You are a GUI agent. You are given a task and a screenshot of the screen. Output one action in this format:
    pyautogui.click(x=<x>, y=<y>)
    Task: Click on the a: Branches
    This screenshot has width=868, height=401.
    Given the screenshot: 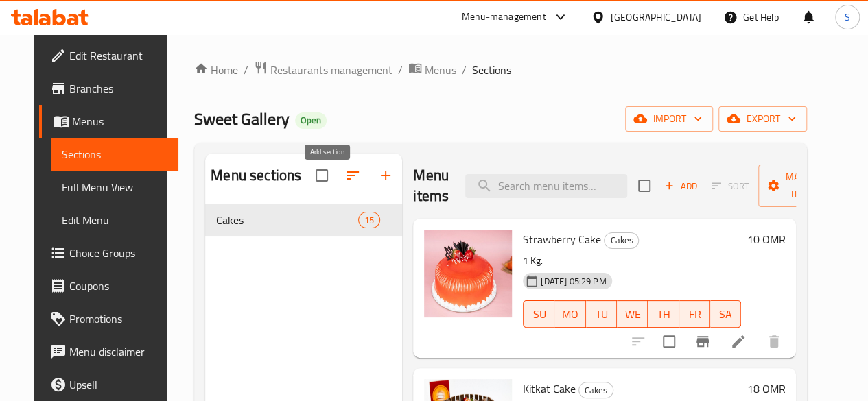 What is the action you would take?
    pyautogui.click(x=108, y=89)
    